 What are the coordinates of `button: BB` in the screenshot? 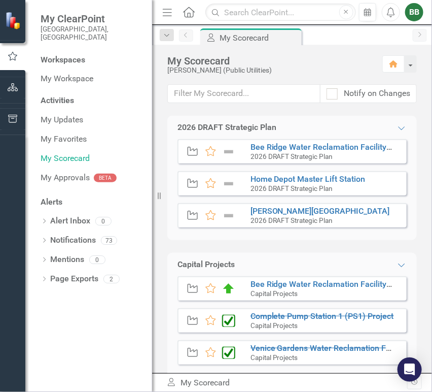 It's located at (414, 12).